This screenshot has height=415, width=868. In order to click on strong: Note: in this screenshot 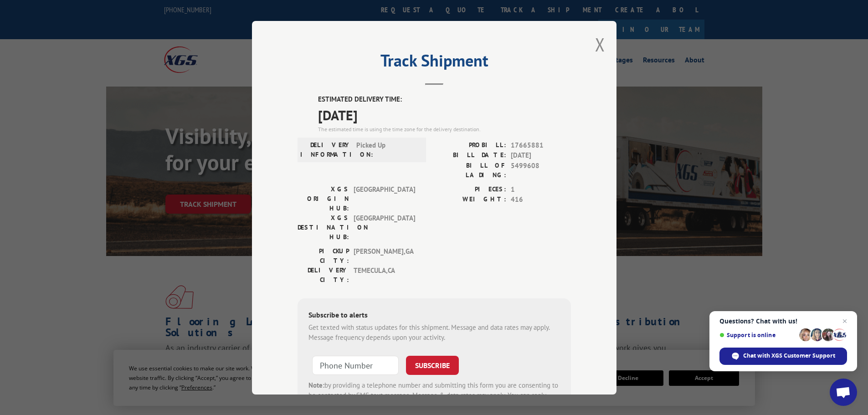, I will do `click(316, 385)`.